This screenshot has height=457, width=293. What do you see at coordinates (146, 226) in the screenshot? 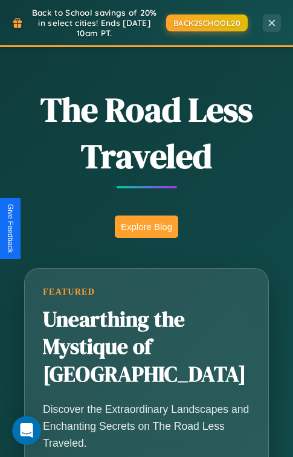
I see `button: Explore Blog` at bounding box center [146, 226].